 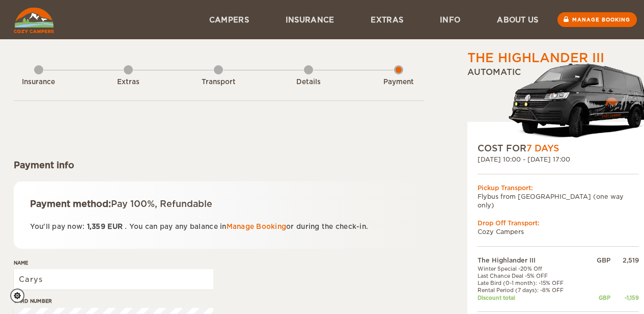 I want to click on span: 7 Days, so click(x=542, y=148).